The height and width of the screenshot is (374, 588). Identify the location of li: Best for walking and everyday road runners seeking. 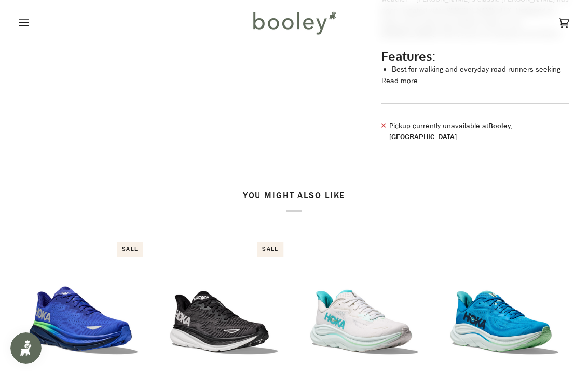
(481, 70).